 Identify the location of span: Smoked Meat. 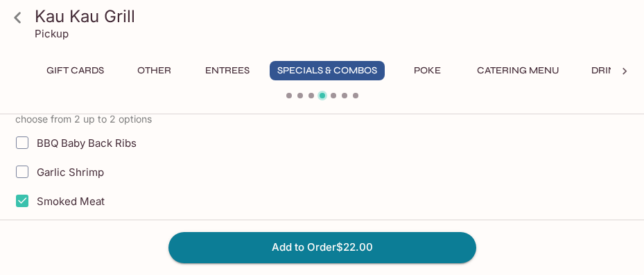
(70, 201).